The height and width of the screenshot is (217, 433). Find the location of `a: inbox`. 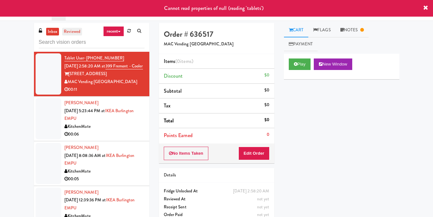

a: inbox is located at coordinates (53, 32).